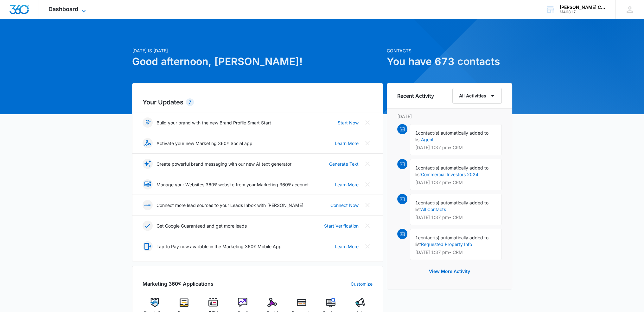  I want to click on div: 7, so click(190, 102).